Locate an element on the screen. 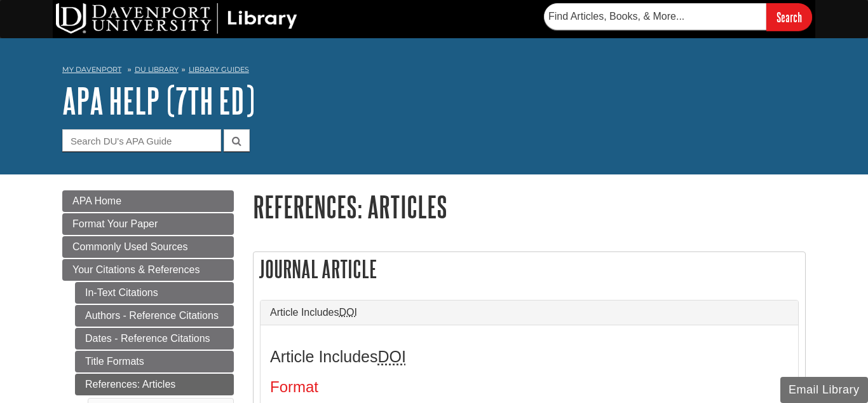 The height and width of the screenshot is (403, 868). a: In-Text Citations is located at coordinates (155, 293).